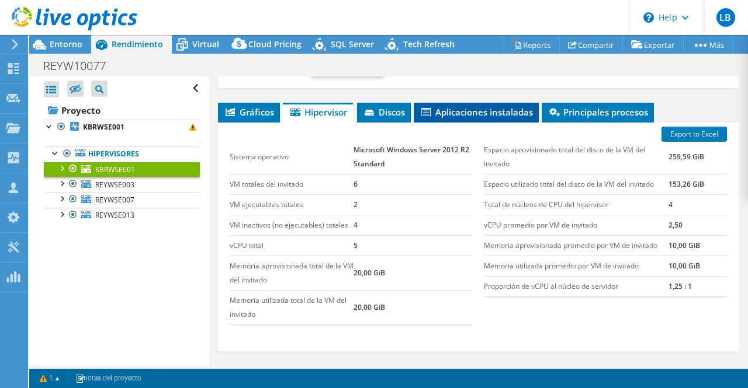 This screenshot has width=748, height=388. Describe the element at coordinates (429, 44) in the screenshot. I see `span: Tech Refresh` at that location.